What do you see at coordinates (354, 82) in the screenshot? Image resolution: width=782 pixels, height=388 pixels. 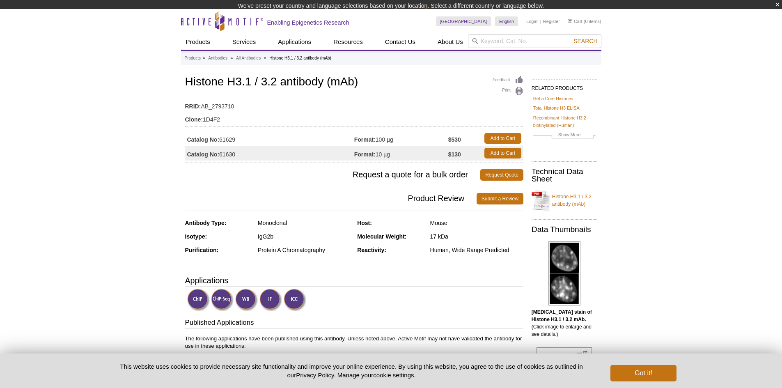 I see `h1: Histone H3.1 / 3.2 antibody (mAb)` at bounding box center [354, 82].